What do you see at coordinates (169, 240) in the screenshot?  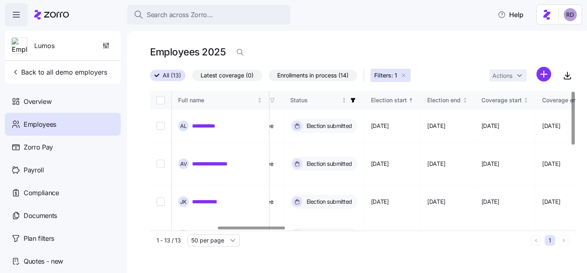 I see `span: 1 - 13 / 13` at bounding box center [169, 240].